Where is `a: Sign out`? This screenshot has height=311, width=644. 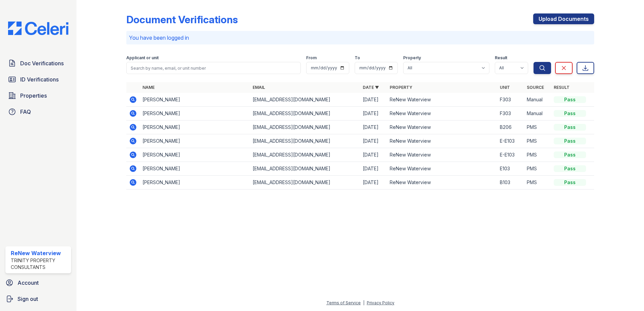
a: Sign out is located at coordinates (38, 299).